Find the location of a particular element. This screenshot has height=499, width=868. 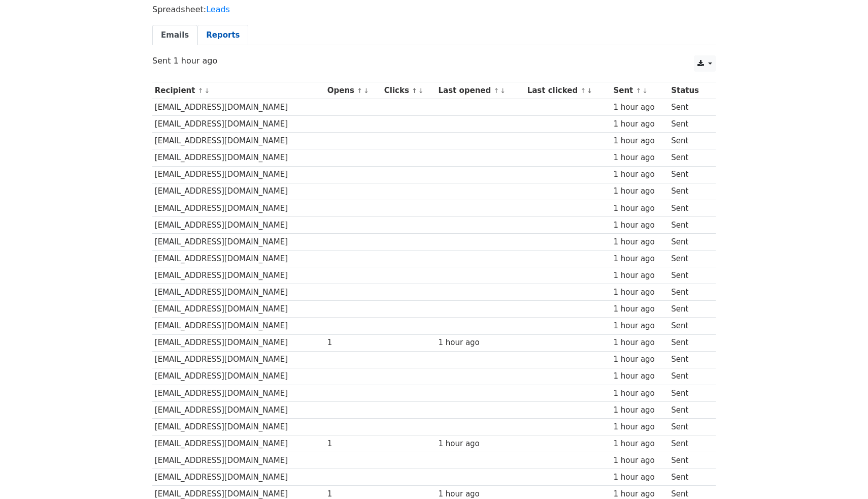

th: Recipient is located at coordinates (239, 90).